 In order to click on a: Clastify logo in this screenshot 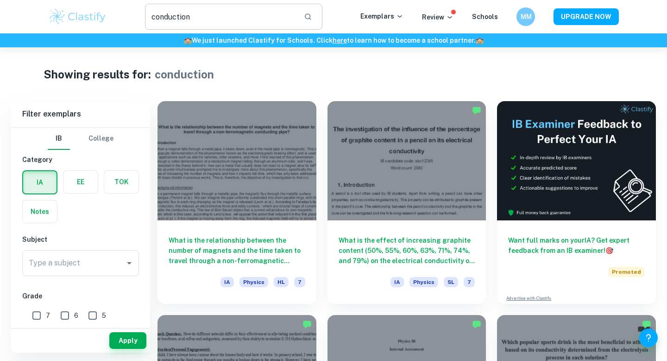, I will do `click(77, 17)`.